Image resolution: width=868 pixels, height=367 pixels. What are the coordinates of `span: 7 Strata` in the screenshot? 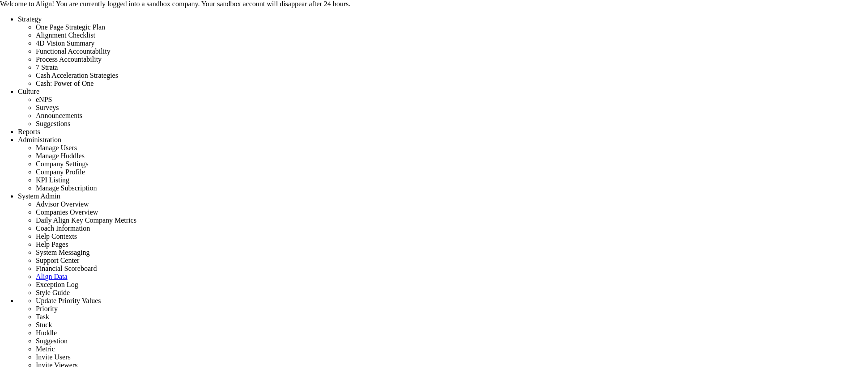 It's located at (46, 67).